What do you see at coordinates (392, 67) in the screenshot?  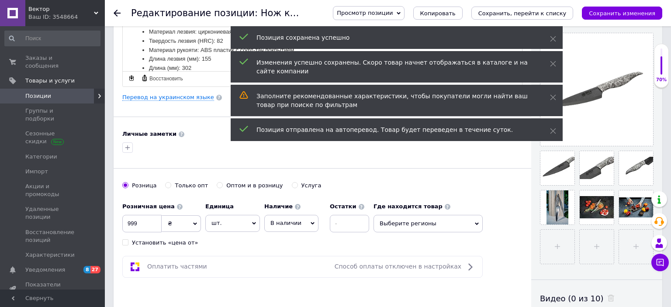 I see `div: Изменения успешно сохранены. Скоро товар начнет отображаться в каталоге и на сайте компании` at bounding box center [392, 67].